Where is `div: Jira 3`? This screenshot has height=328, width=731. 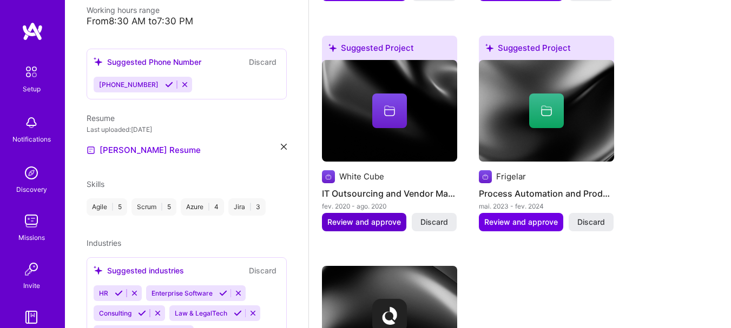 div: Jira 3 is located at coordinates (247, 207).